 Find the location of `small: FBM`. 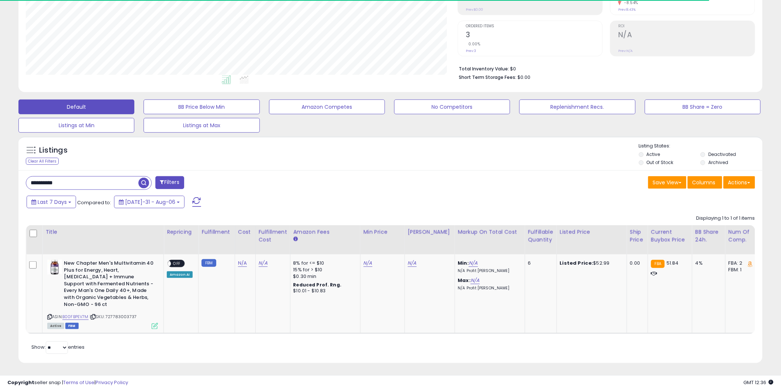

small: FBM is located at coordinates (208, 263).